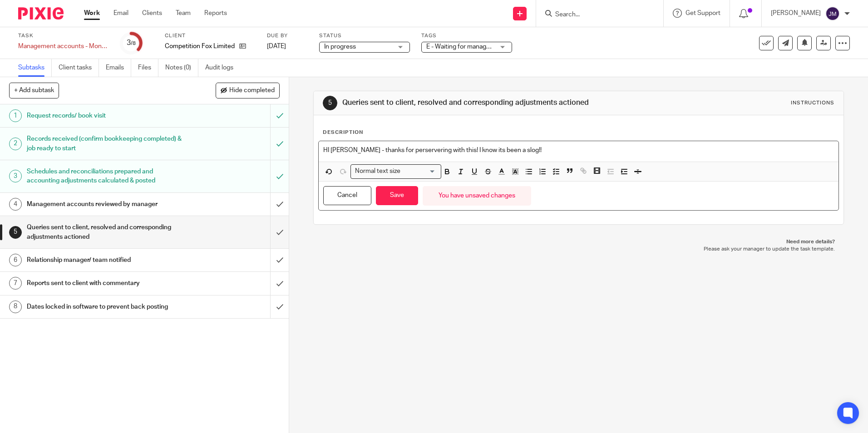 This screenshot has height=433, width=868. I want to click on h1: Management accounts reviewed by manager, so click(105, 204).